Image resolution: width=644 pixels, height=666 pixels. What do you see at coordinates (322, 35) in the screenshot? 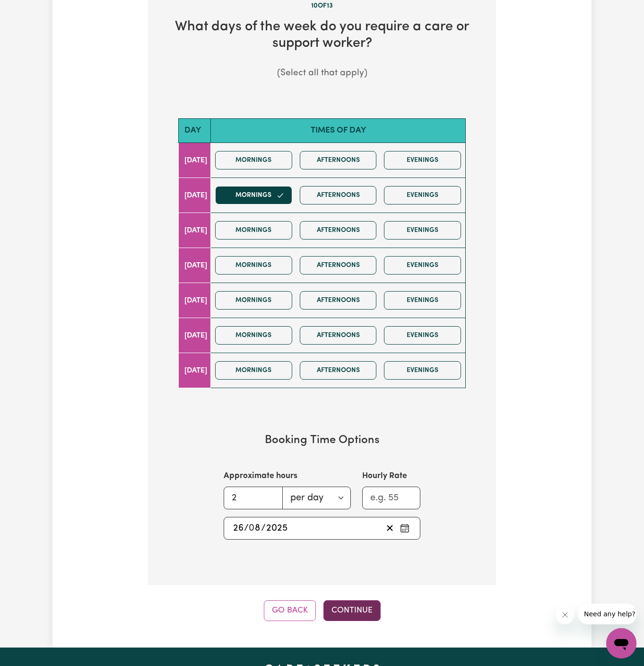
I see `h2: What days of the week do you require a care or support worker?` at bounding box center [322, 35].